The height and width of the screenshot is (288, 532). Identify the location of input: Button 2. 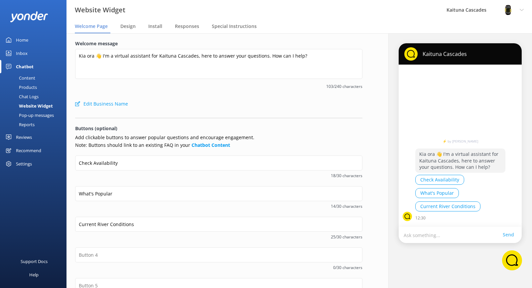
(219, 193).